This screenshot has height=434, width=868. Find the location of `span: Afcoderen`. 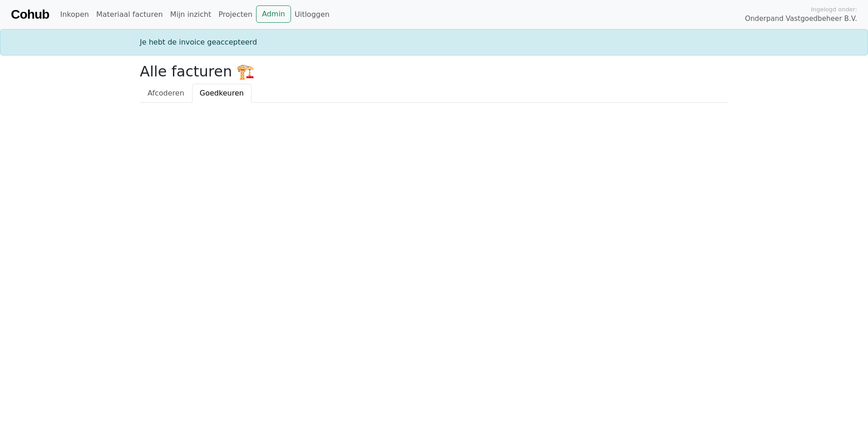

span: Afcoderen is located at coordinates (166, 93).